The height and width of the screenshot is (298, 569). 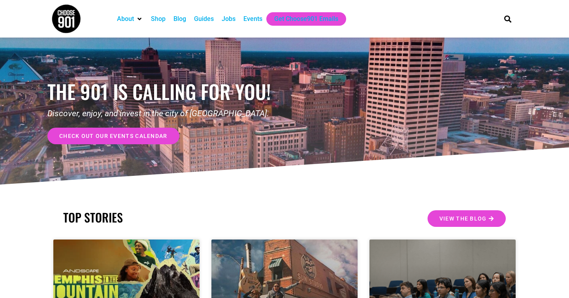 I want to click on a: Guides, so click(x=204, y=19).